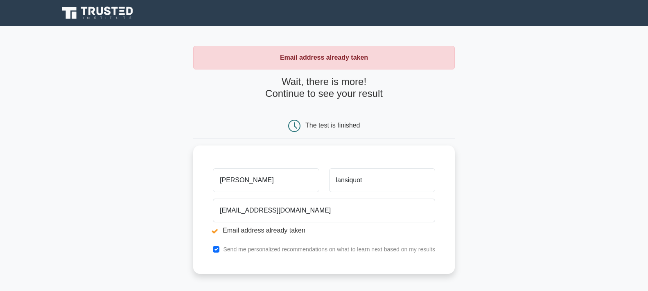 The image size is (648, 291). I want to click on div: The test is finished, so click(332, 125).